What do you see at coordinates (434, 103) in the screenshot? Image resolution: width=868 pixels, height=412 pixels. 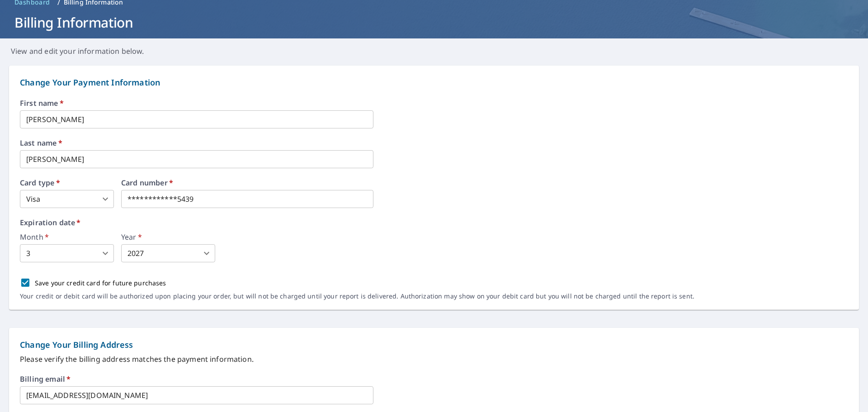 I see `label: First name` at bounding box center [434, 103].